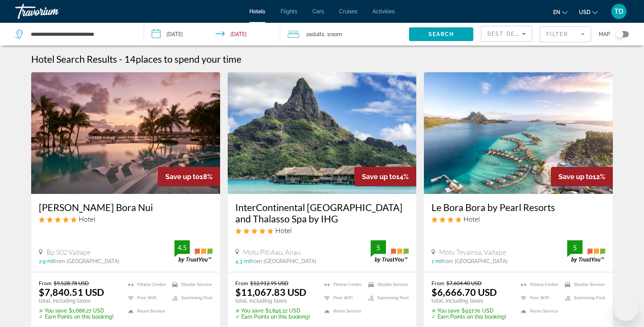 Image resolution: width=644 pixels, height=327 pixels. Describe the element at coordinates (469, 311) in the screenshot. I see `p: $937.70 USD` at that location.